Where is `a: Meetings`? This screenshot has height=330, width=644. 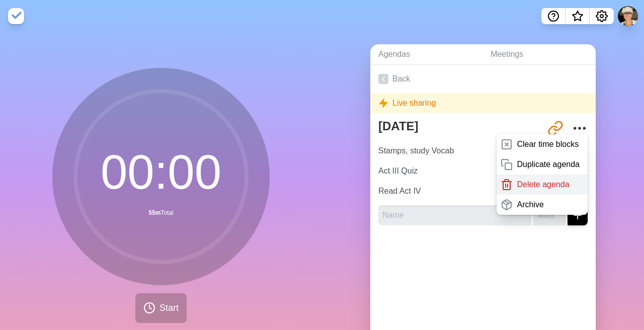 a: Meetings is located at coordinates (538, 55).